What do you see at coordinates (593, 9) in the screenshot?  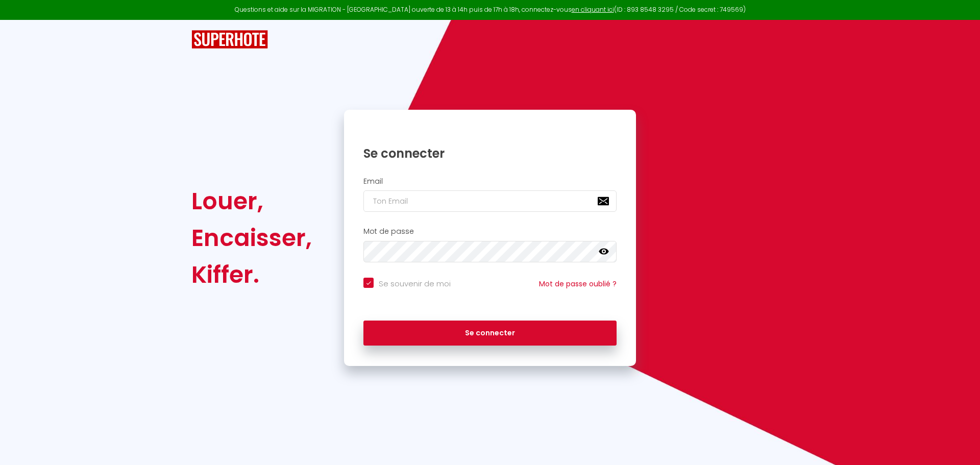 I see `a: en cliquant ici` at bounding box center [593, 9].